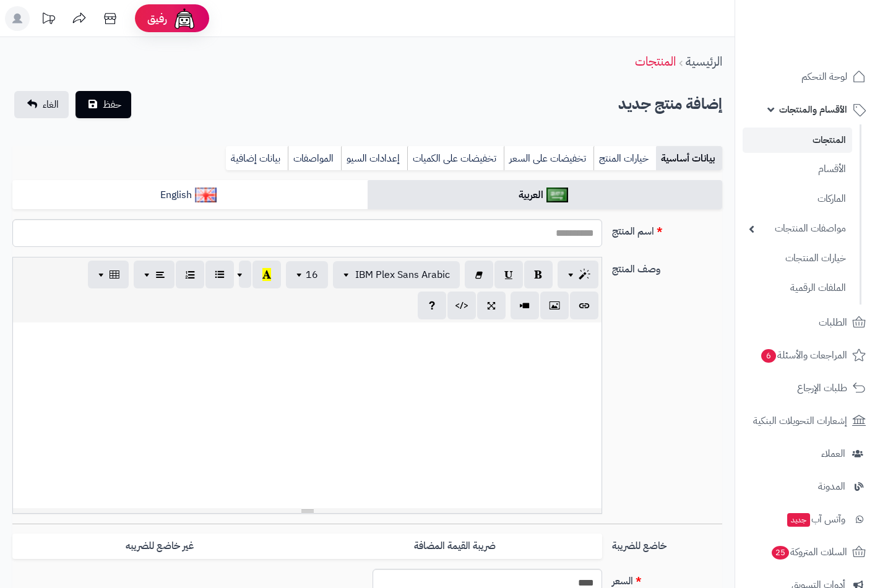 The image size is (880, 588). I want to click on a: الغاء, so click(41, 105).